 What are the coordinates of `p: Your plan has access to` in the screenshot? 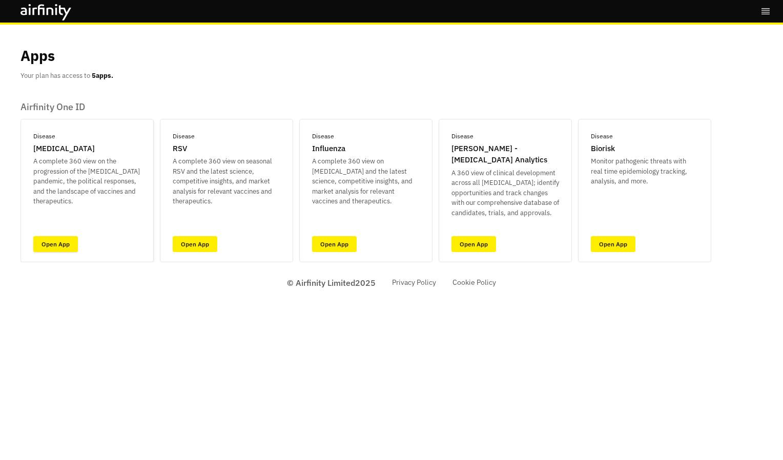 It's located at (67, 76).